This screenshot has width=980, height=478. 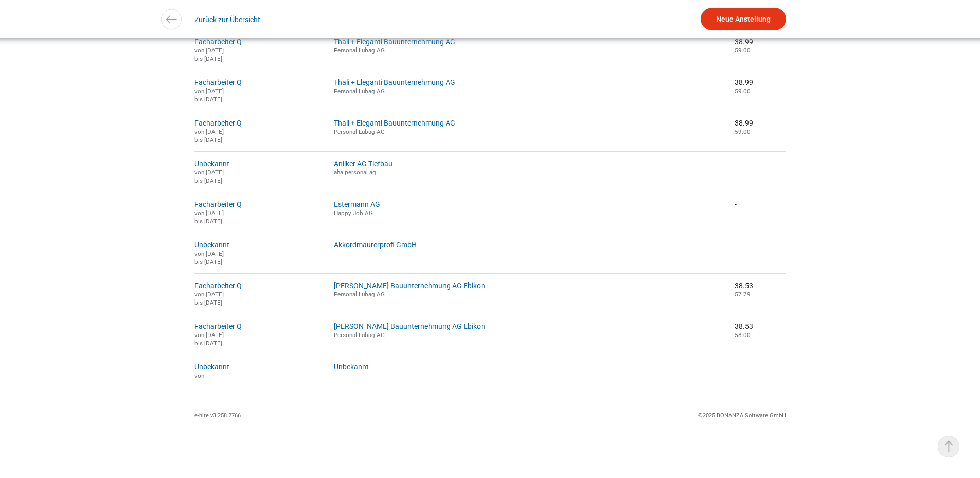 What do you see at coordinates (199, 375) in the screenshot?
I see `small: von` at bounding box center [199, 375].